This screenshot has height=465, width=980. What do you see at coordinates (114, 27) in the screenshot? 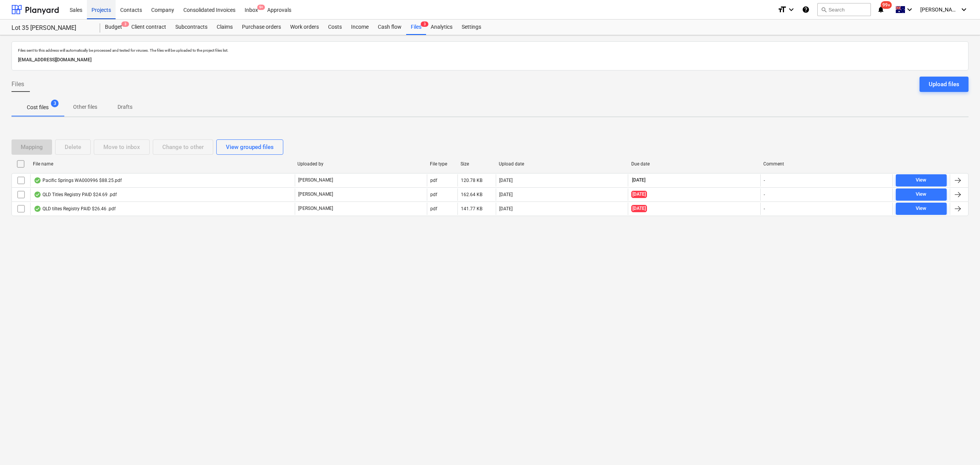
I see `a: Budget3` at bounding box center [114, 27].